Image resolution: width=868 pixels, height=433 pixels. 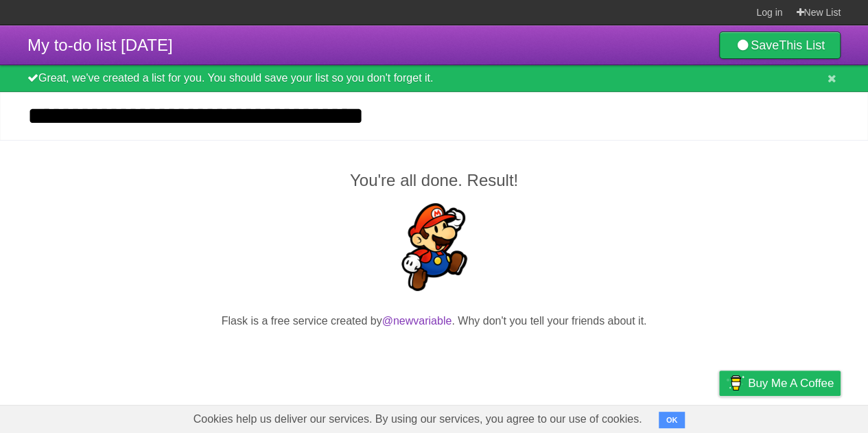 What do you see at coordinates (434, 247) in the screenshot?
I see `img: Super Mario` at bounding box center [434, 247].